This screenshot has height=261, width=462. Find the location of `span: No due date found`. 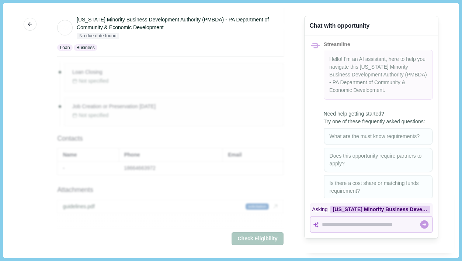

span: No due date found is located at coordinates (98, 36).